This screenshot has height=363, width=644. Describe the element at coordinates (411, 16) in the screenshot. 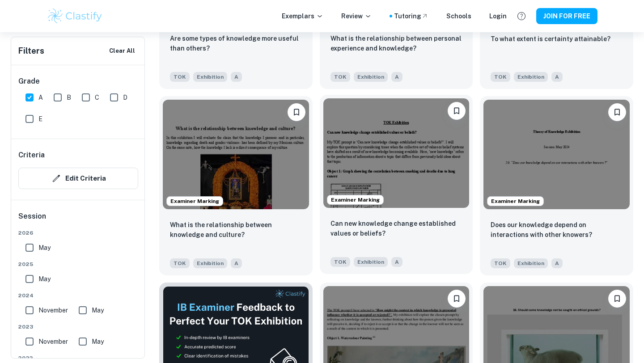

I see `div: Tutoring` at that location.